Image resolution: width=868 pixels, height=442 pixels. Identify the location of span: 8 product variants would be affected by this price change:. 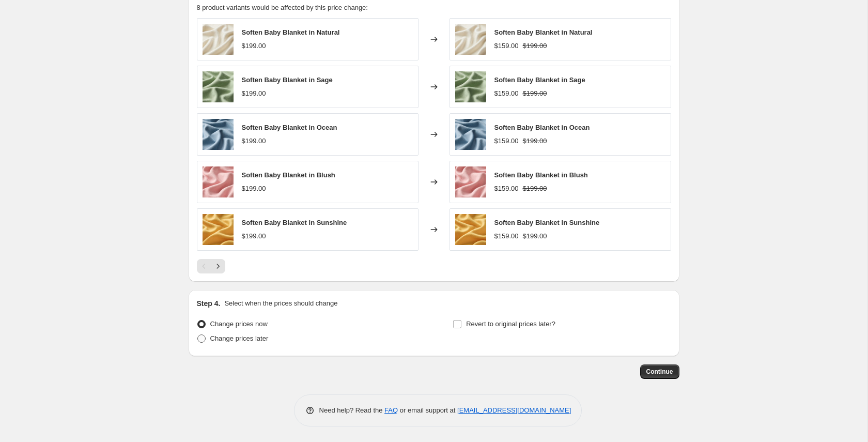
(282, 7).